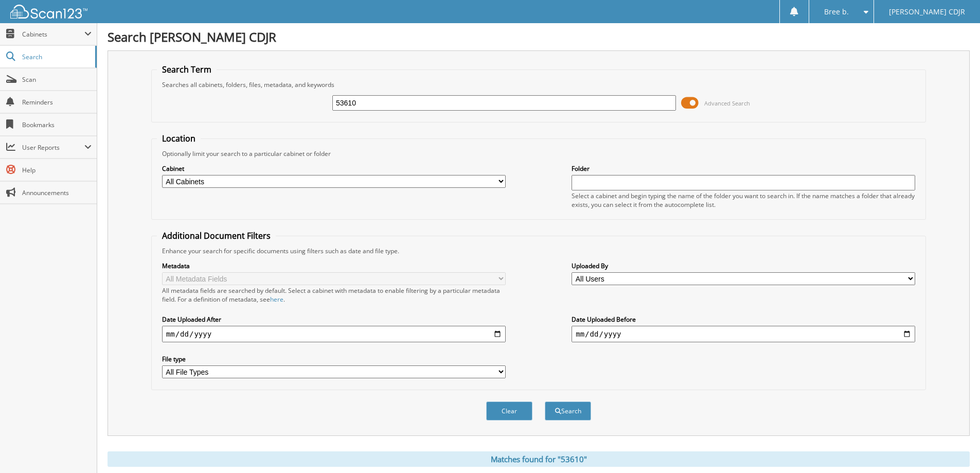 This screenshot has height=473, width=980. Describe the element at coordinates (334, 319) in the screenshot. I see `label: Date Uploaded After` at that location.